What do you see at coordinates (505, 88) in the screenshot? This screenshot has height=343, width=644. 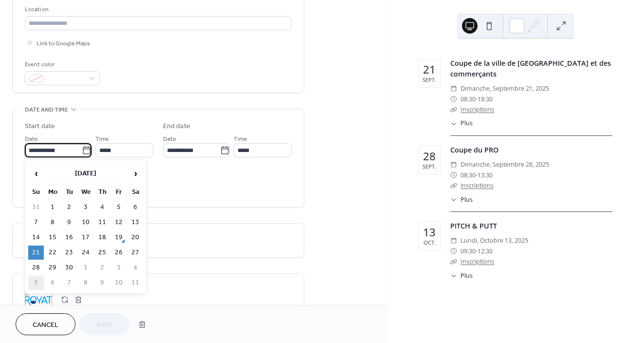 I see `span: dimanche, septembre 21, 2025` at bounding box center [505, 88].